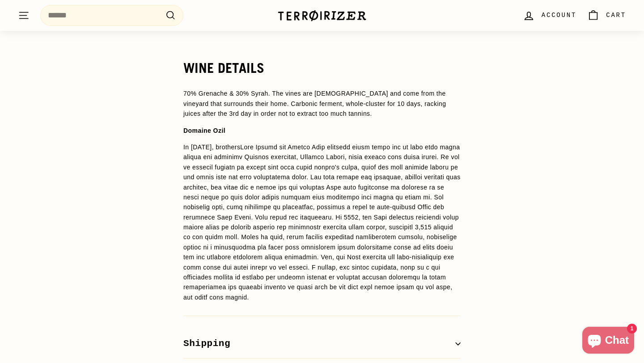  What do you see at coordinates (322, 343) in the screenshot?
I see `button: Shipping` at bounding box center [322, 343].